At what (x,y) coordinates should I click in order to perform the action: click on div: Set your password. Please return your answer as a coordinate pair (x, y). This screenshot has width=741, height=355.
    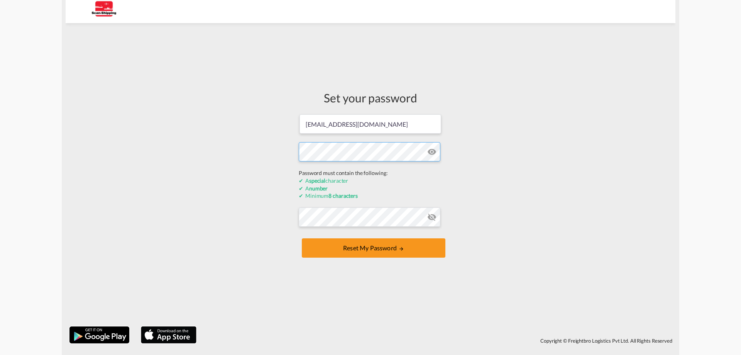
    Looking at the image, I should click on (371, 98).